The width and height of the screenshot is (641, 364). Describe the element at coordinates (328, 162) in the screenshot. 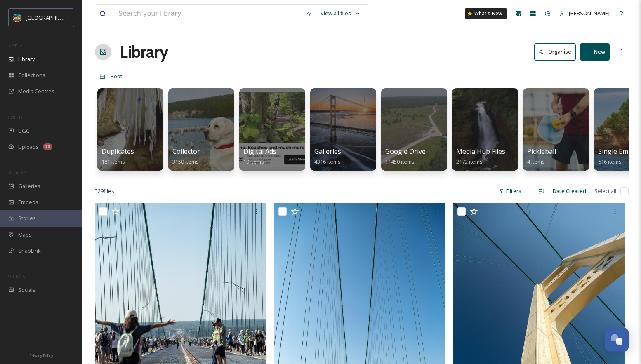

I see `span: 4316 items` at that location.